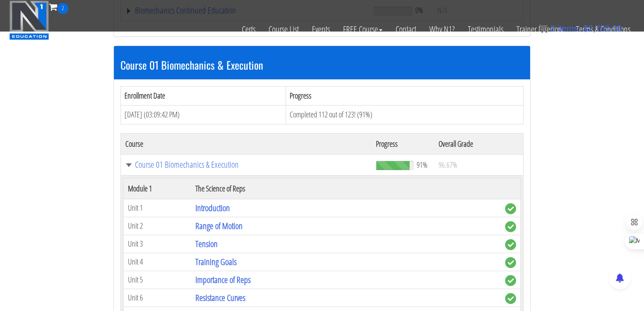 The image size is (644, 311). What do you see at coordinates (157, 297) in the screenshot?
I see `td: Unit 6` at bounding box center [157, 297].